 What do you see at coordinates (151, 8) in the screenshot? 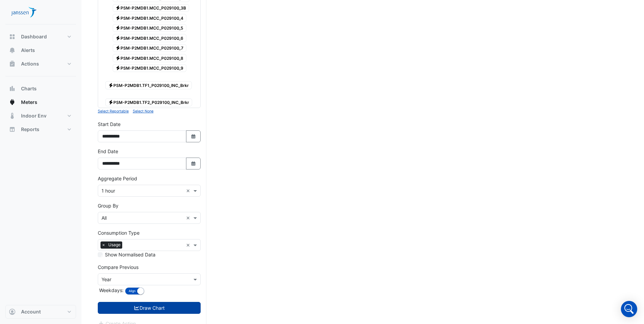
I see `span: PSM-P2MDB1.MCC_P029100_3B` at bounding box center [151, 8].